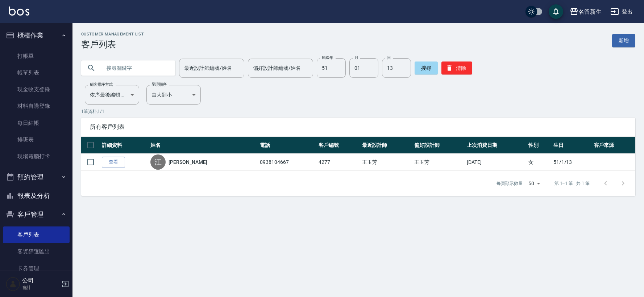 The image size is (644, 297). I want to click on h3: 客戶列表, so click(112, 44).